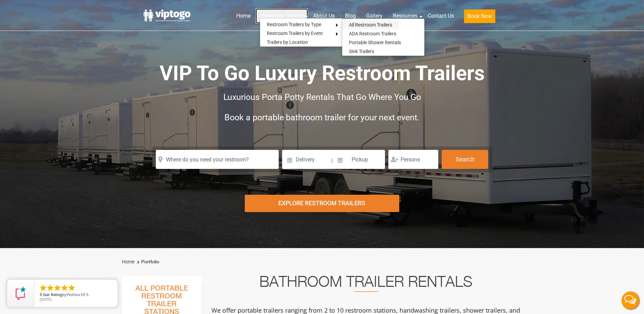 This screenshot has width=644, height=314. What do you see at coordinates (350, 16) in the screenshot?
I see `a: Blog` at bounding box center [350, 16].